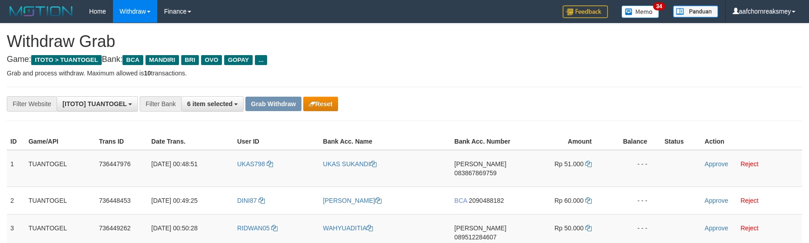 Image resolution: width=809 pixels, height=243 pixels. Describe the element at coordinates (258, 228) in the screenshot. I see `a: RIDWAN05` at that location.